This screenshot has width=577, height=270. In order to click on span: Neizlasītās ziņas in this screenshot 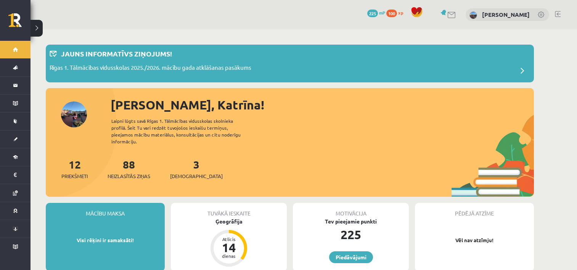, I will do `click(129, 176)`.